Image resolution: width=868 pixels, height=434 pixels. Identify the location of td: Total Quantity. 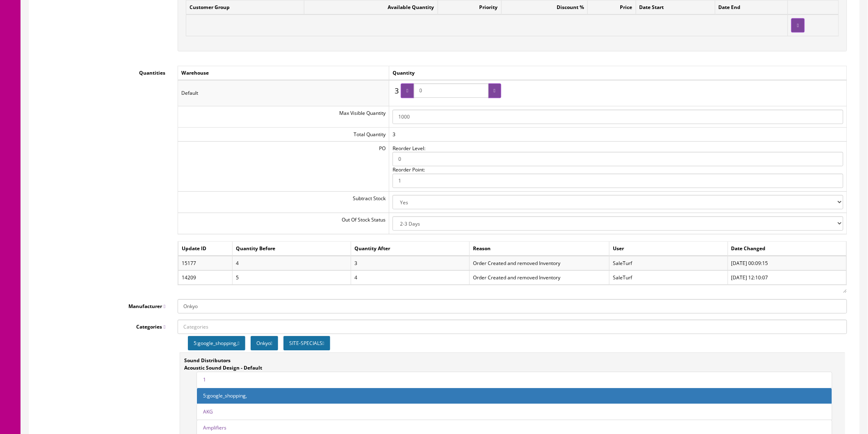
(284, 135).